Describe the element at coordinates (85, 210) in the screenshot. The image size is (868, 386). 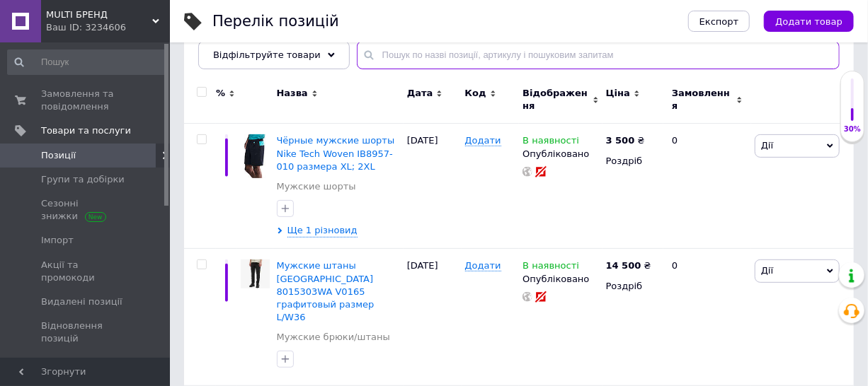
I see `span: Сезонні знижки` at that location.